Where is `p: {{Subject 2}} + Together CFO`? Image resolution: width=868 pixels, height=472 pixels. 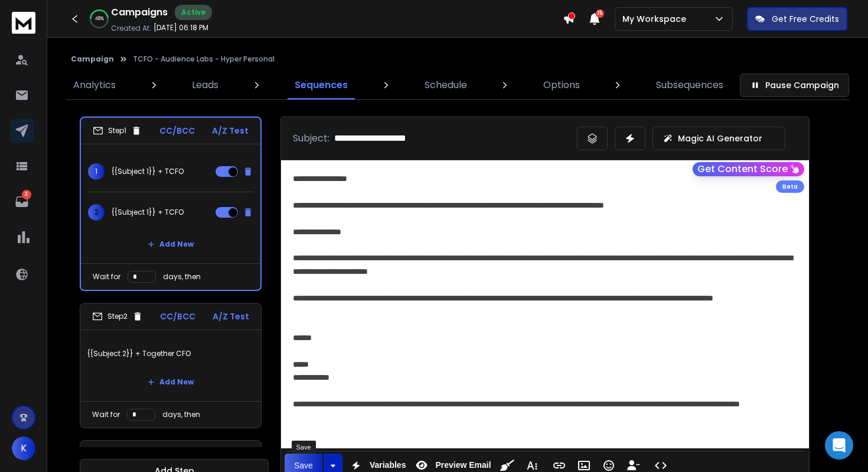
p: {{Subject 2}} + Together CFO is located at coordinates (171, 354).